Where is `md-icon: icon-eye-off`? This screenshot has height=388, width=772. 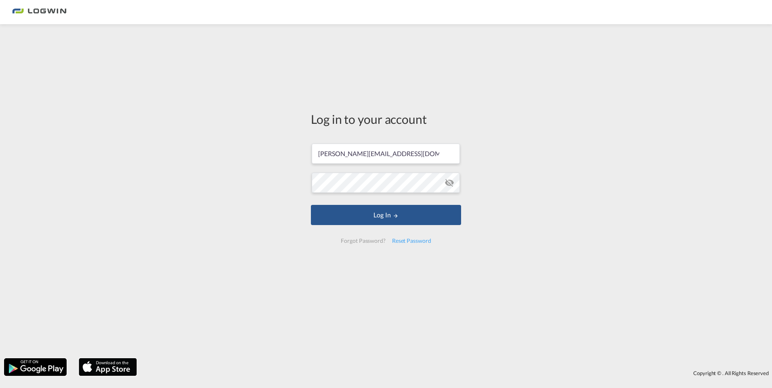
md-icon: icon-eye-off is located at coordinates (449, 183).